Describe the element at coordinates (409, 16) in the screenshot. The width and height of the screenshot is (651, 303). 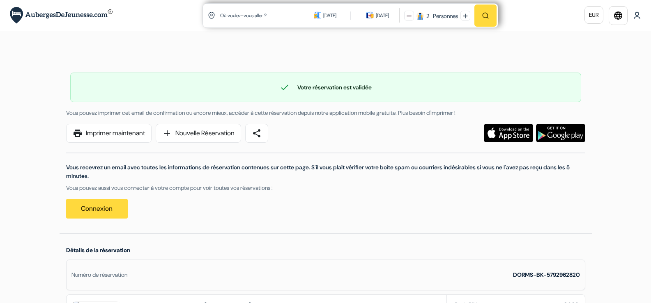
I see `img: minus` at that location.